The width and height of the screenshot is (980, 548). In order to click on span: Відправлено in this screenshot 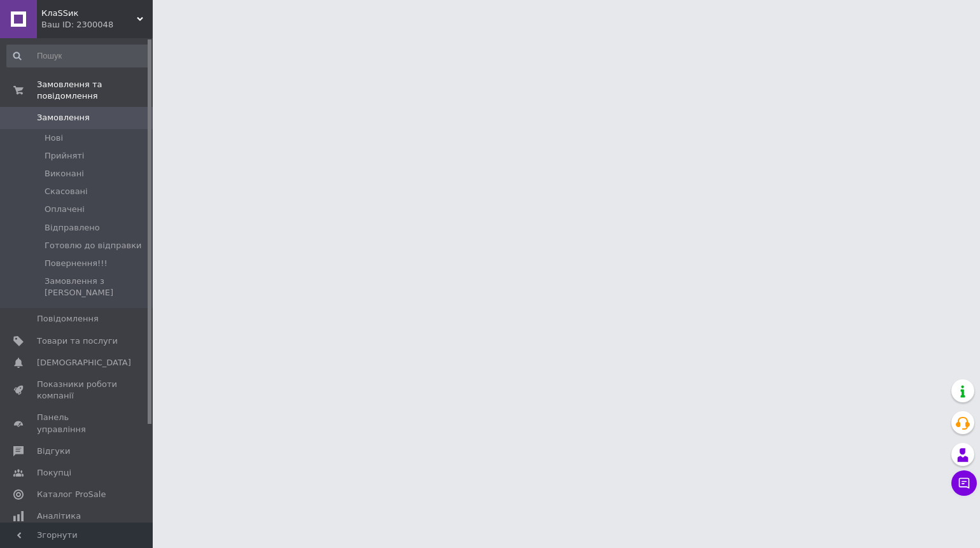, I will do `click(72, 228)`.